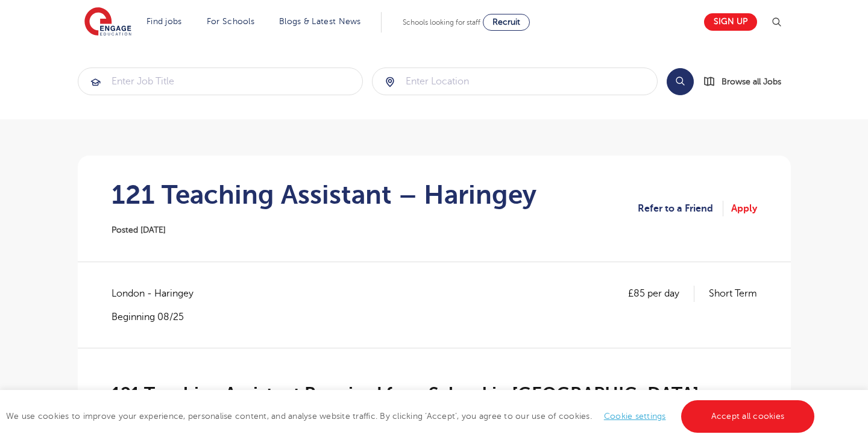  I want to click on a: Blogs & Latest News, so click(320, 21).